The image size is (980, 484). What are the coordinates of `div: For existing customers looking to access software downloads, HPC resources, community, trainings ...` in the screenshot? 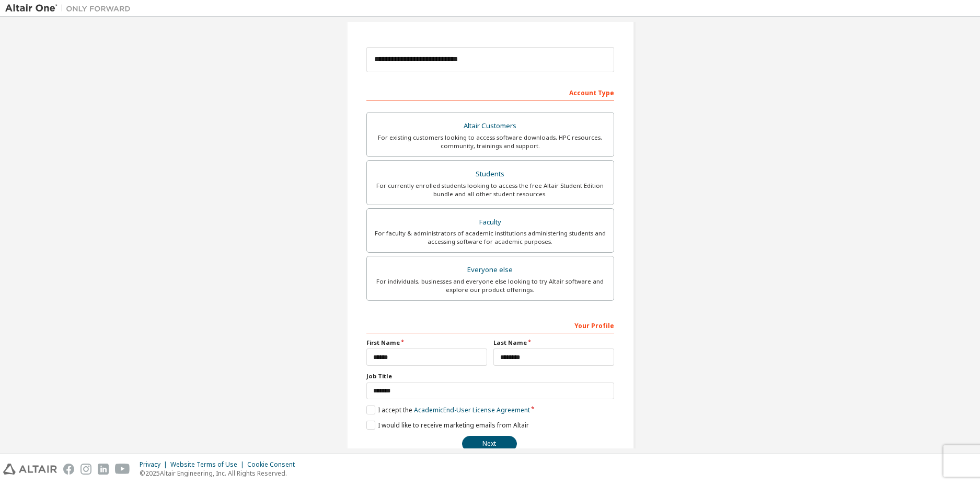 It's located at (490, 141).